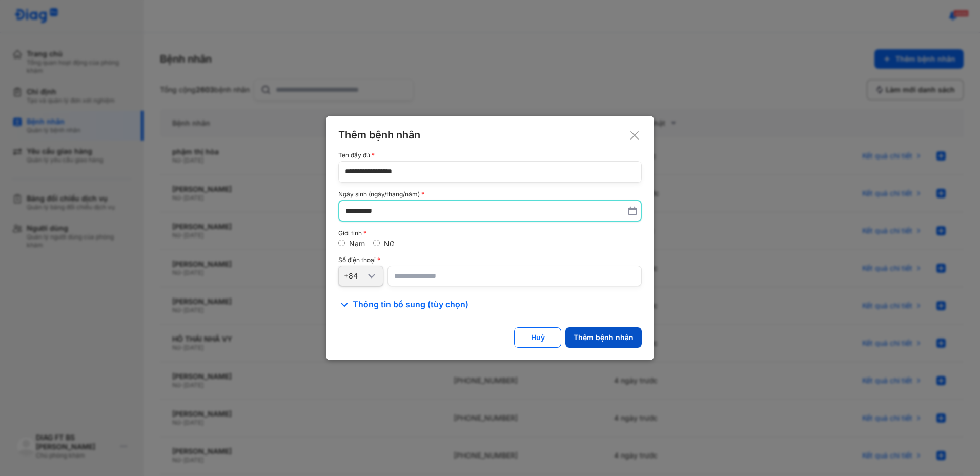 The width and height of the screenshot is (980, 476). What do you see at coordinates (490, 195) in the screenshot?
I see `div: Ngày sinh (ngày/tháng/năm)` at bounding box center [490, 195].